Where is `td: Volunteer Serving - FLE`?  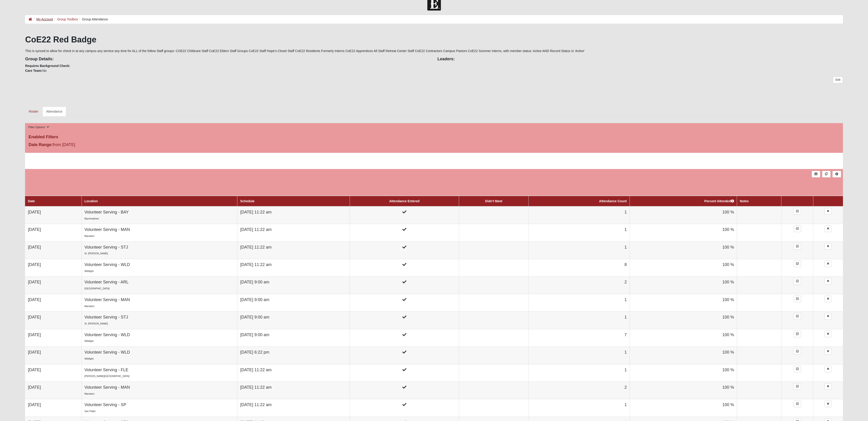 td: Volunteer Serving - FLE is located at coordinates (160, 373).